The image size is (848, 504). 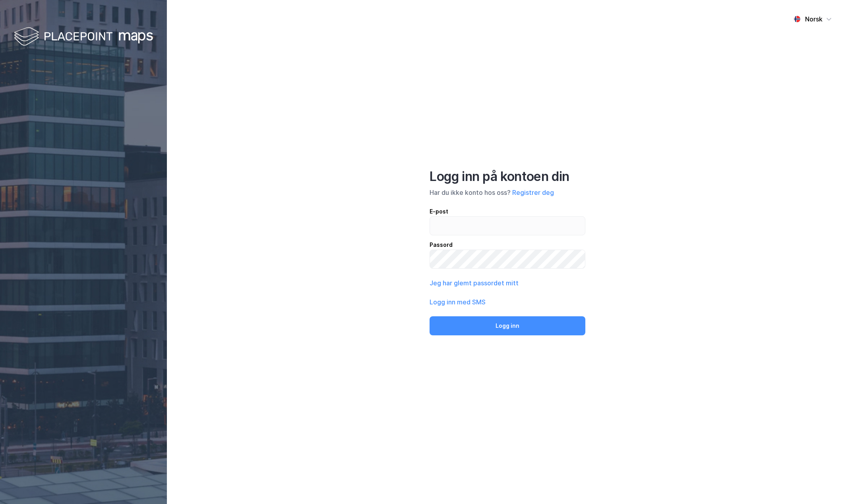 I want to click on button: Jeg har glemt passordet mitt, so click(x=474, y=283).